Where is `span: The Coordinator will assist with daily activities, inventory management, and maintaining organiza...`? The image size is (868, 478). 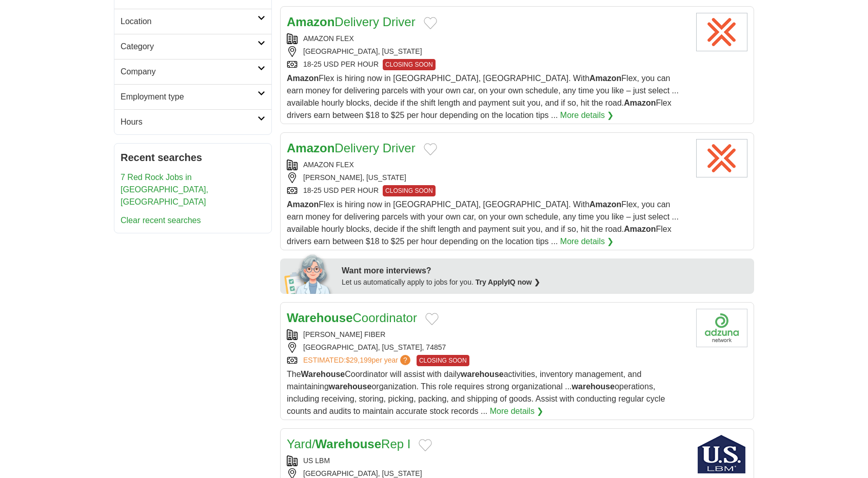 span: The Coordinator will assist with daily activities, inventory management, and maintaining organiza... is located at coordinates (475, 392).